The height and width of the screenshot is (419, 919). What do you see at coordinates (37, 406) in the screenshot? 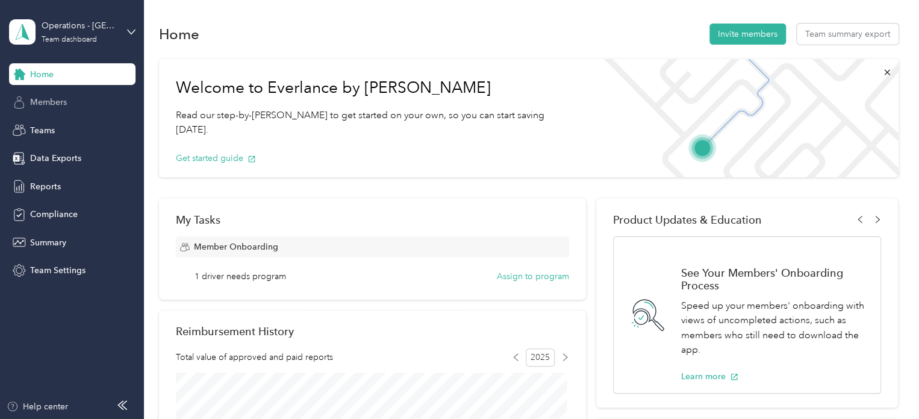
I see `button: Help center` at bounding box center [37, 406].